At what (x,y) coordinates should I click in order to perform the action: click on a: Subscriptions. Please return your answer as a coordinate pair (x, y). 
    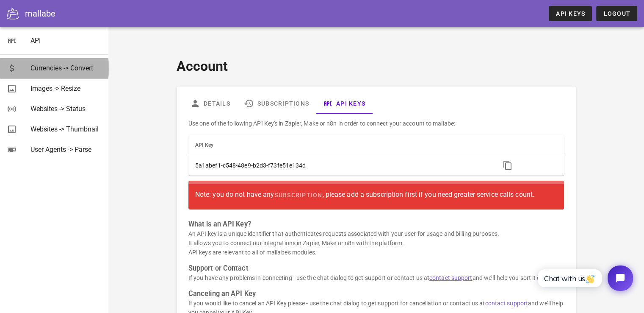
    Looking at the image, I should click on (276, 104).